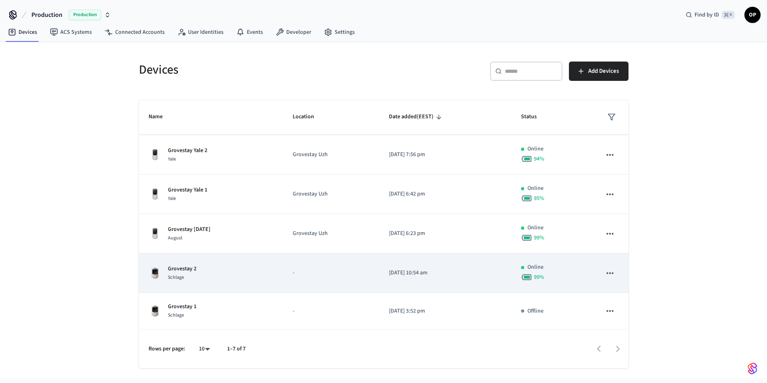 This screenshot has width=767, height=383. I want to click on p: Rows per page:, so click(167, 349).